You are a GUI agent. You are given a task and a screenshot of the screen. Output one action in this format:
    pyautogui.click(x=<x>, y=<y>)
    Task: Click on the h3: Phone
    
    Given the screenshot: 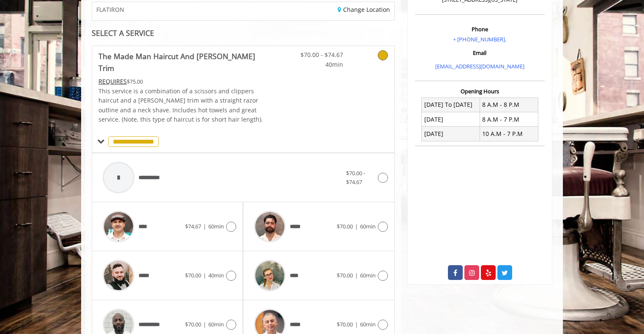 What is the action you would take?
    pyautogui.click(x=480, y=29)
    